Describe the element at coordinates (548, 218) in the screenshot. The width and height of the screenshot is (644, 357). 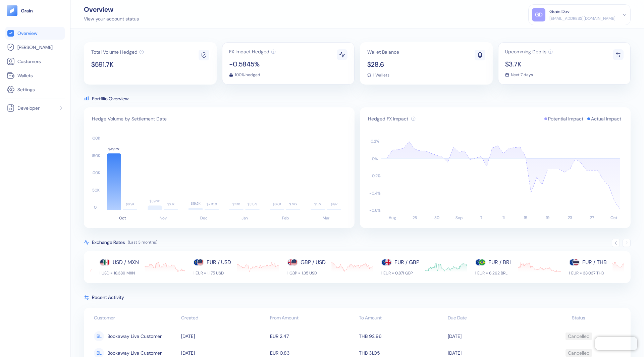
I see `text: 19` at that location.